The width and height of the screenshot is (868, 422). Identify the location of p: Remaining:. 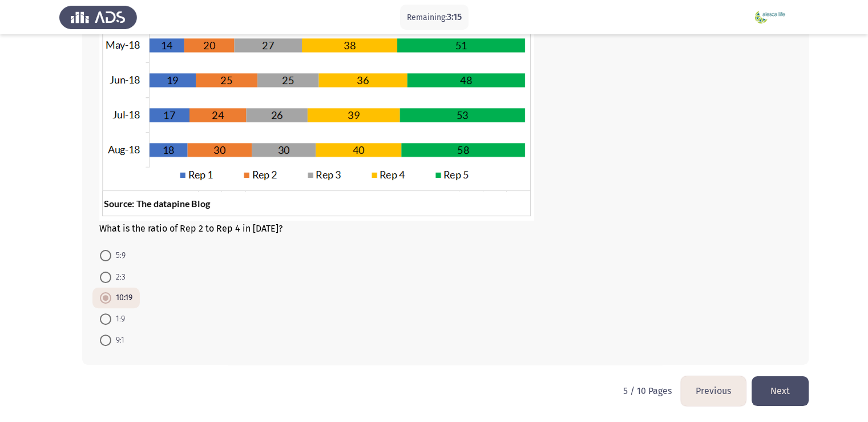
(434, 18).